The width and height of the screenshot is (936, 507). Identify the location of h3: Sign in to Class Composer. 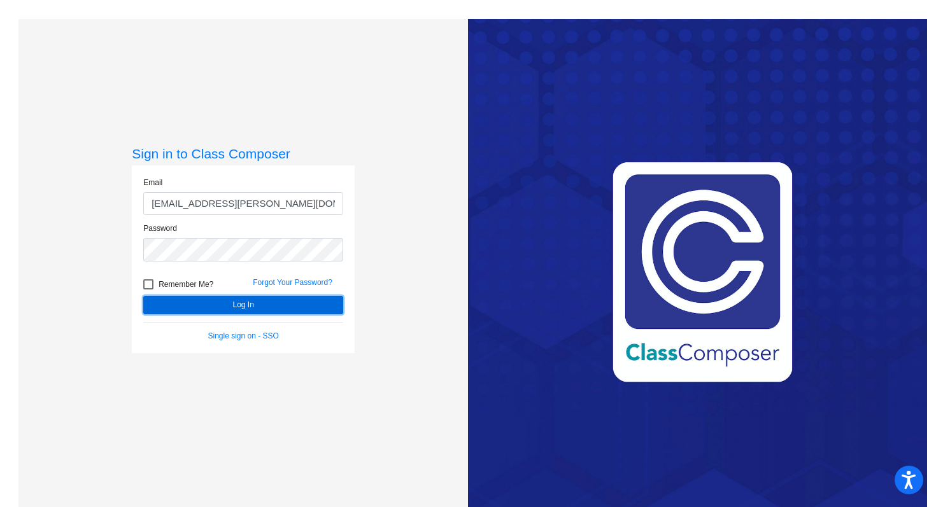
(243, 153).